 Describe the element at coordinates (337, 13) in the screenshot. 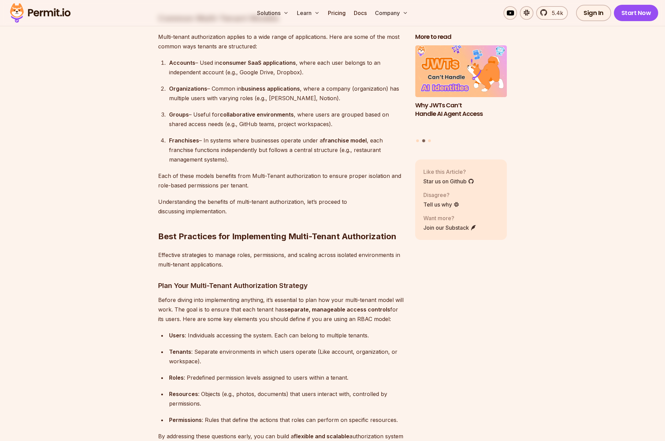

I see `a: Pricing` at that location.